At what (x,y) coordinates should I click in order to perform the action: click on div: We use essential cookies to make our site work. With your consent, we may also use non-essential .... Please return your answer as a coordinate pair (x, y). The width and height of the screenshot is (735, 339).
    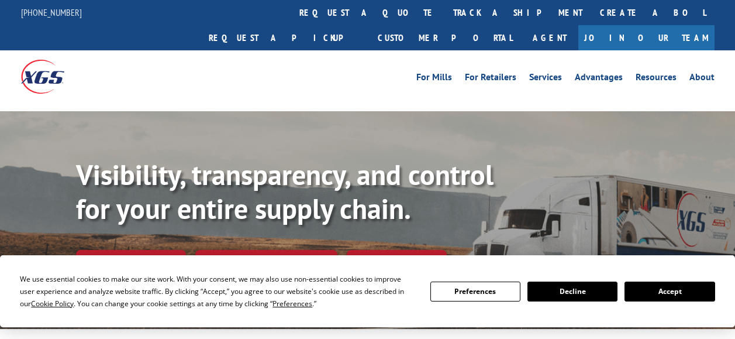
    Looking at the image, I should click on (218, 291).